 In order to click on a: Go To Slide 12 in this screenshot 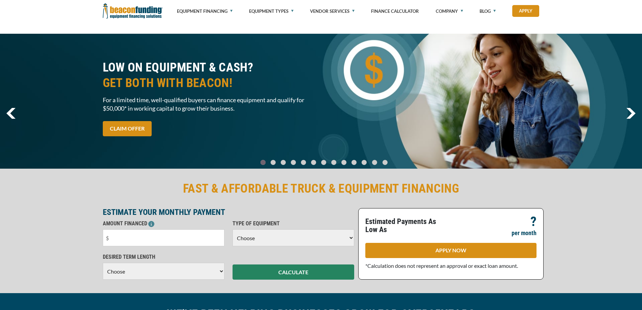, I will do `click(385, 162)`.